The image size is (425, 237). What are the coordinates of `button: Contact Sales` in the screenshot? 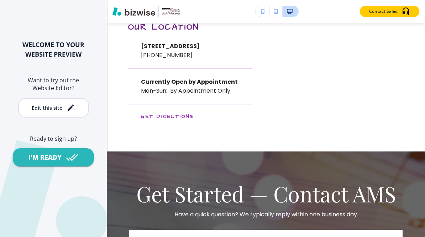 It's located at (390, 11).